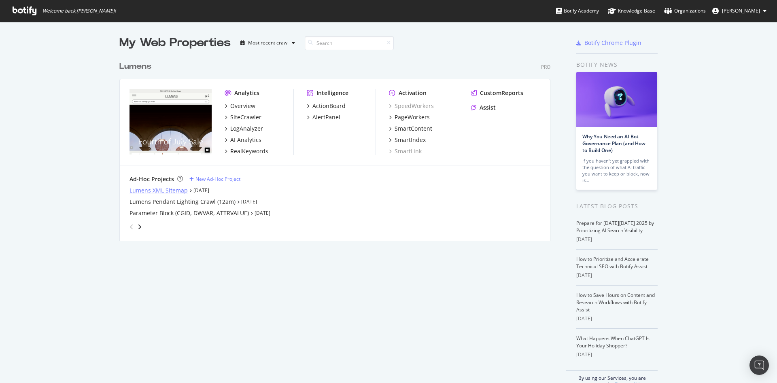 Image resolution: width=777 pixels, height=383 pixels. Describe the element at coordinates (182, 202) in the screenshot. I see `div: Lumens Pendant Lighting Crawl (12am)` at that location.